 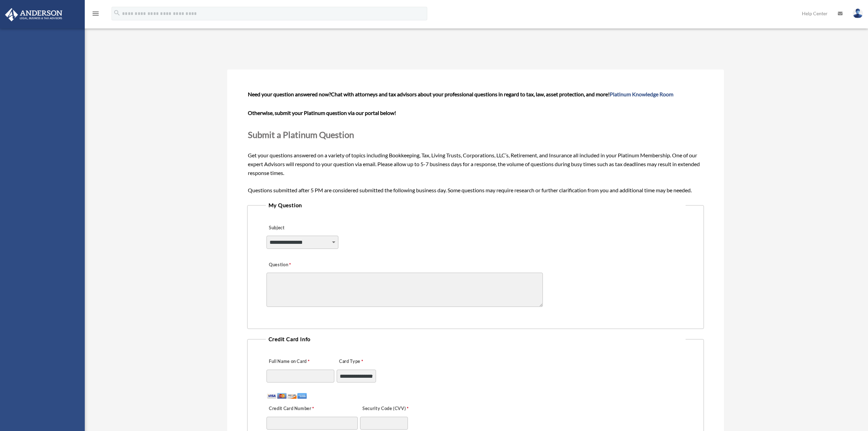 I want to click on b: Otherwise, submit your Platinum question via our portal below!, so click(x=322, y=113).